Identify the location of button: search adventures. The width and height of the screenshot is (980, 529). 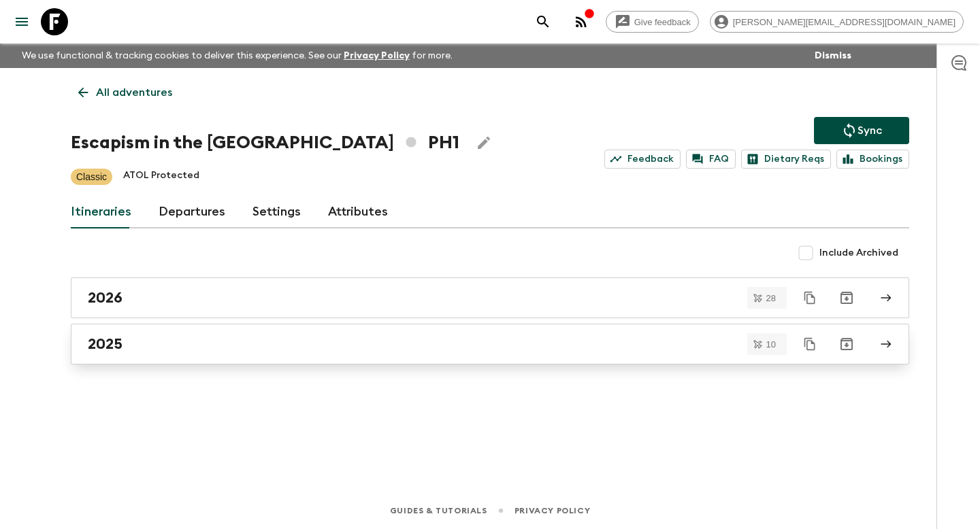
(543, 22).